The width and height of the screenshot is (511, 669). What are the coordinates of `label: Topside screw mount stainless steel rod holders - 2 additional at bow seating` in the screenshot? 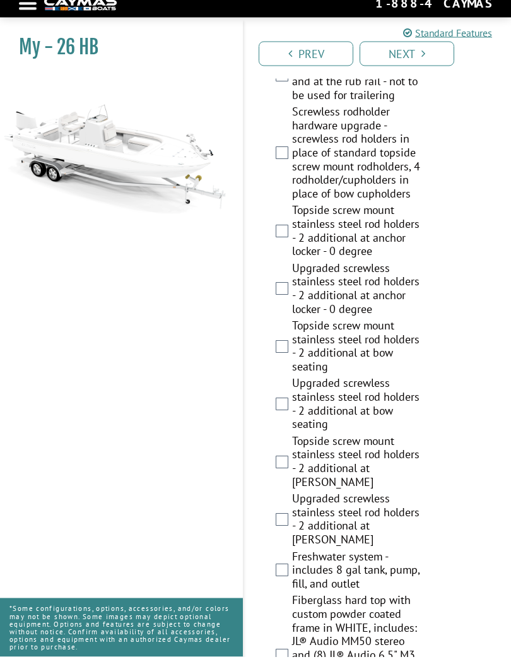 It's located at (357, 359).